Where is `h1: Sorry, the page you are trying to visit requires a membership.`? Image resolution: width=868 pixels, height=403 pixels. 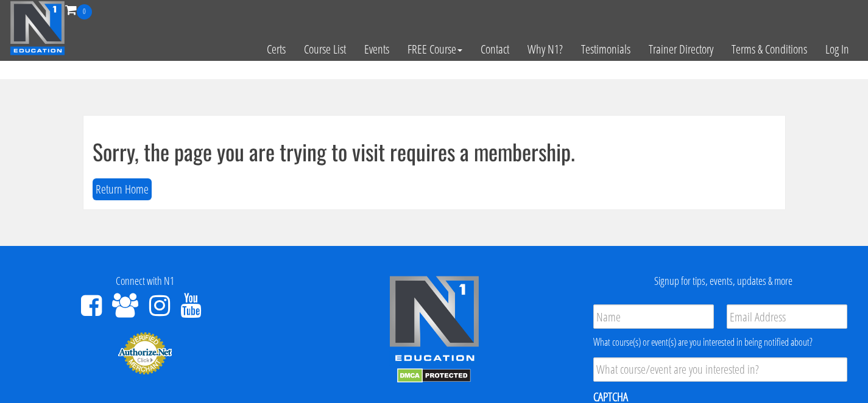 h1: Sorry, the page you are trying to visit requires a membership. is located at coordinates (434, 151).